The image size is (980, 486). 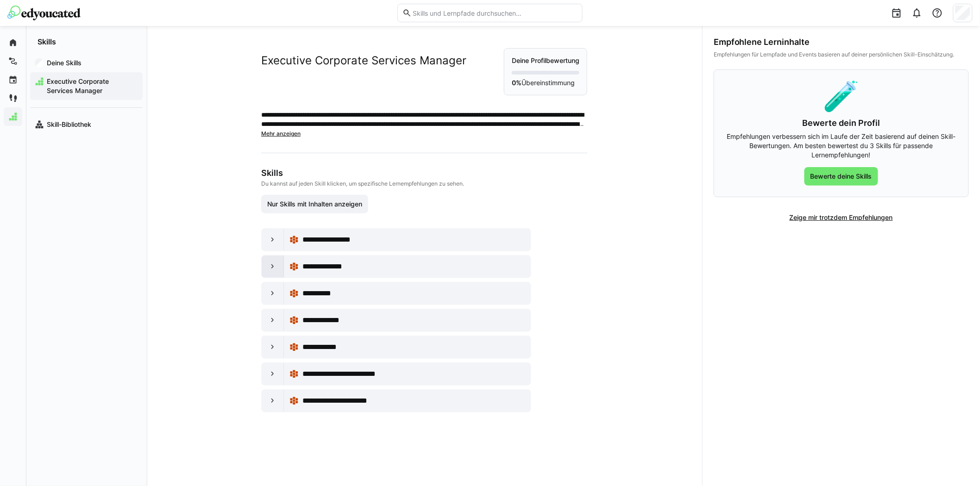 I want to click on p: Übereinstimmung, so click(x=546, y=83).